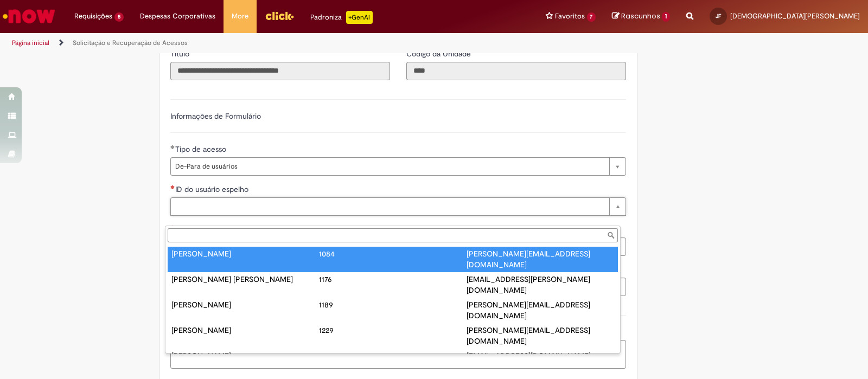  I want to click on div: 1232, so click(393, 356).